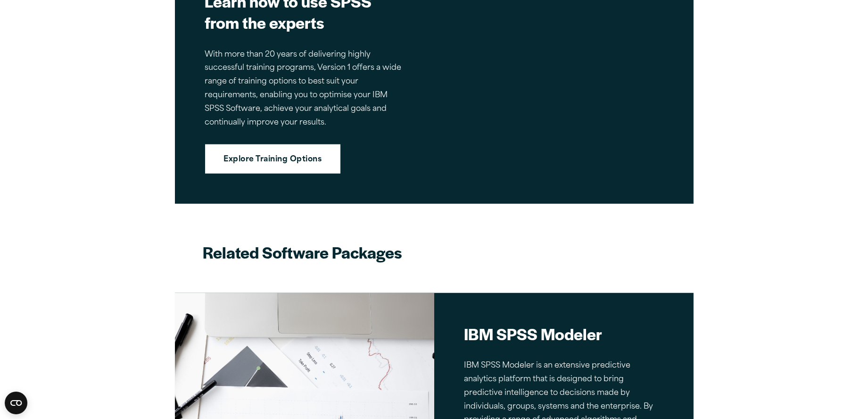 The width and height of the screenshot is (868, 419). I want to click on h2: Related Software Packages, so click(361, 252).